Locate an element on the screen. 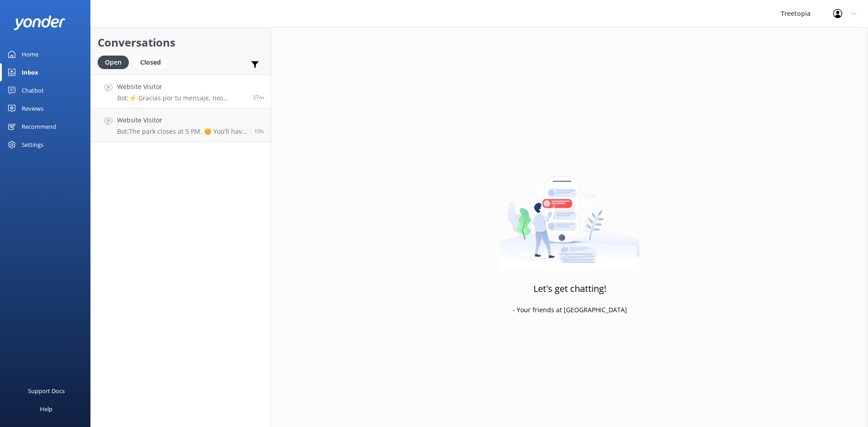  h2: Conversations is located at coordinates (181, 42).